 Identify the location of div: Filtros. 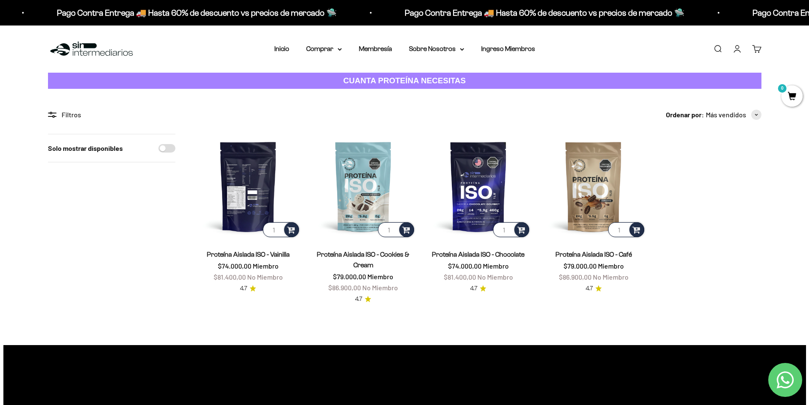
(112, 115).